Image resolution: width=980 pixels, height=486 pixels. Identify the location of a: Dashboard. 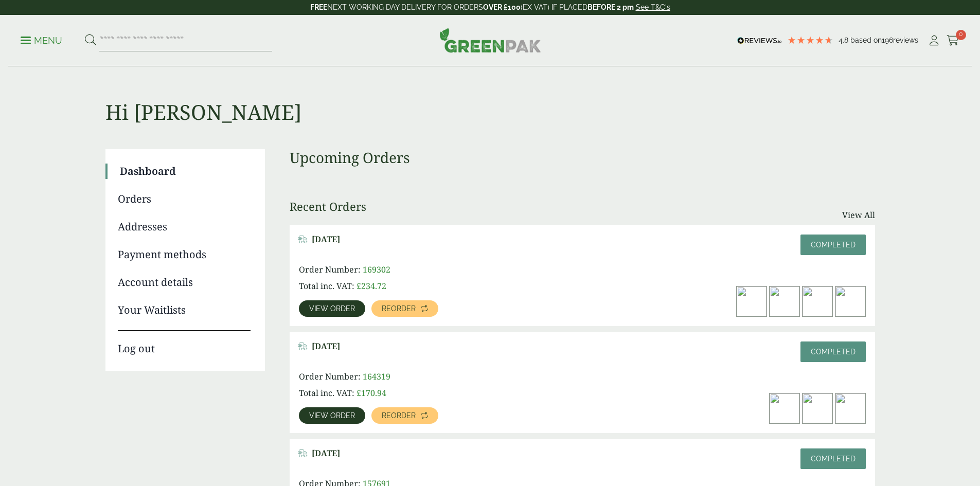
(186, 171).